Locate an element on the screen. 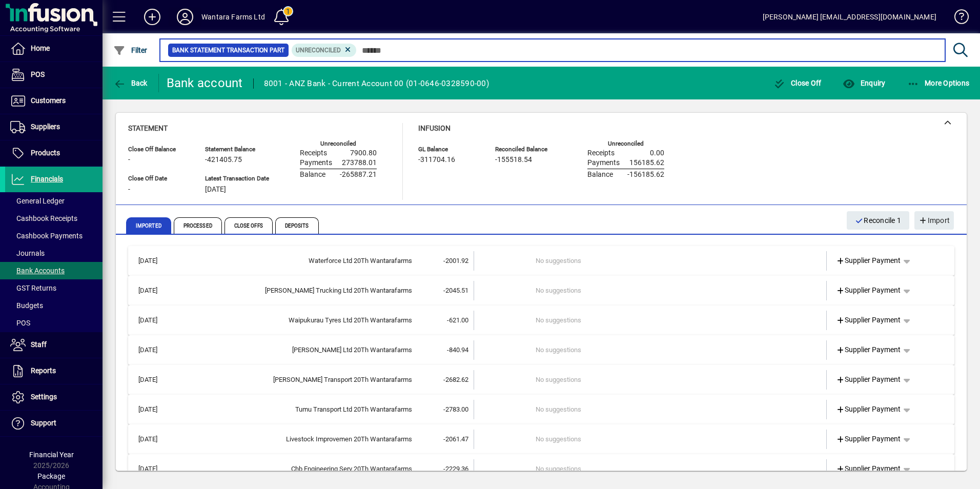 This screenshot has width=980, height=489. a: Journals is located at coordinates (54, 253).